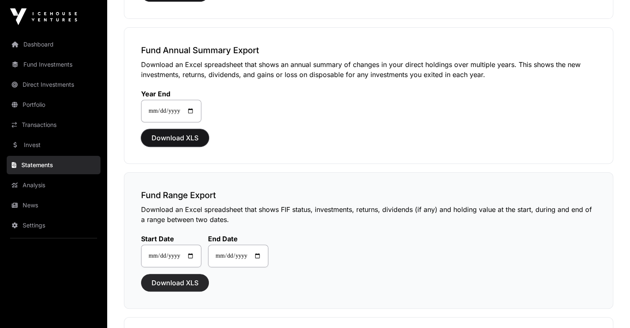 This screenshot has width=630, height=328. I want to click on div: Chat Widget, so click(609, 307).